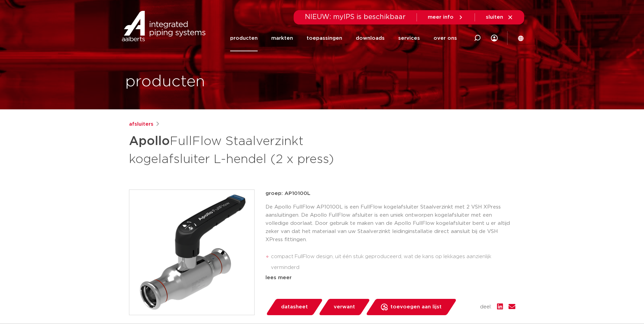  What do you see at coordinates (294, 307) in the screenshot?
I see `span: datasheet` at bounding box center [294, 307].